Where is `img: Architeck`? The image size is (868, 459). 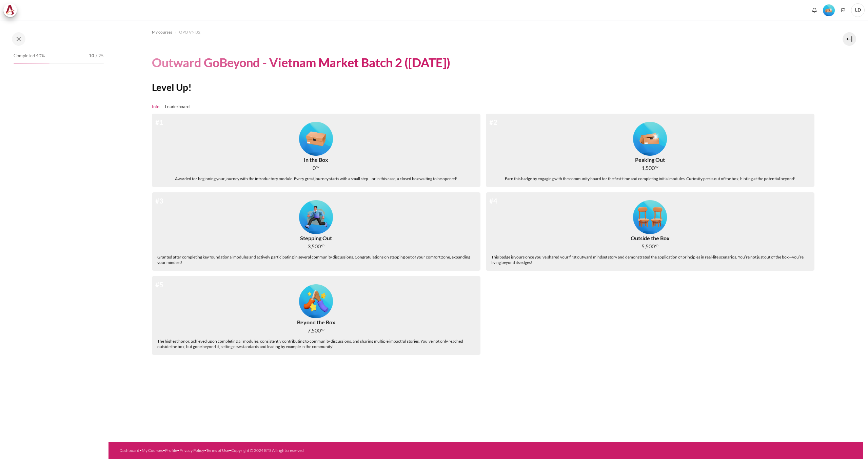 img: Architeck is located at coordinates (10, 10).